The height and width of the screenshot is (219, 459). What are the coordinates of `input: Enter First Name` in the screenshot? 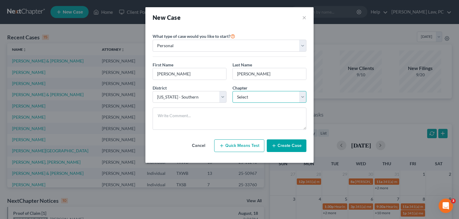 It's located at (190, 74).